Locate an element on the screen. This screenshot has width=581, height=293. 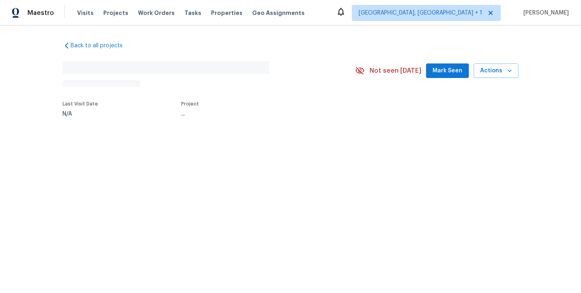
span: Projects is located at coordinates (116, 13).